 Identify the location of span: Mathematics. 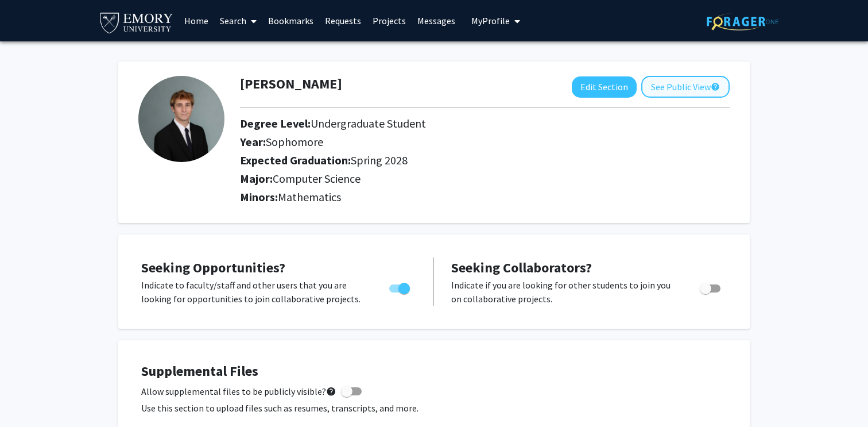
(310, 197).